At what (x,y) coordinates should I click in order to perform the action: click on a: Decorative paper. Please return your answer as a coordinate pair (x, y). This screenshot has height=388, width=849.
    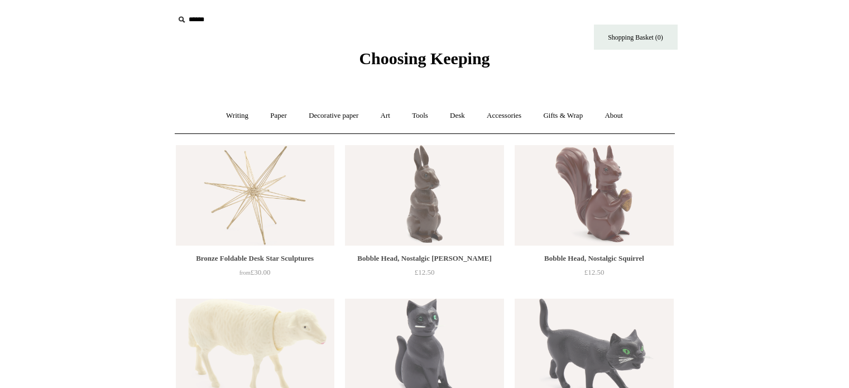
    Looking at the image, I should click on (333, 116).